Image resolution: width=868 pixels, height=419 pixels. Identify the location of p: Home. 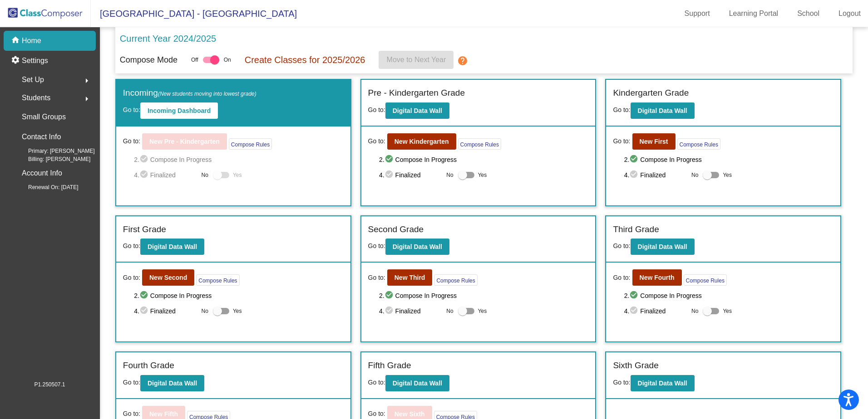
(31, 41).